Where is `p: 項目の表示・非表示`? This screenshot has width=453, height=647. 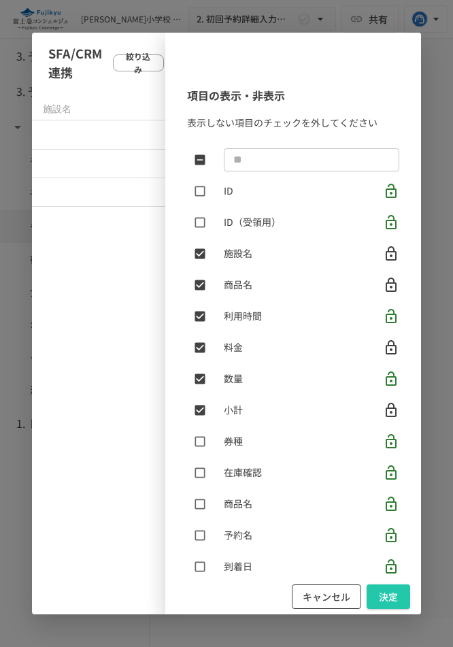
p: 項目の表示・非表示 is located at coordinates (293, 96).